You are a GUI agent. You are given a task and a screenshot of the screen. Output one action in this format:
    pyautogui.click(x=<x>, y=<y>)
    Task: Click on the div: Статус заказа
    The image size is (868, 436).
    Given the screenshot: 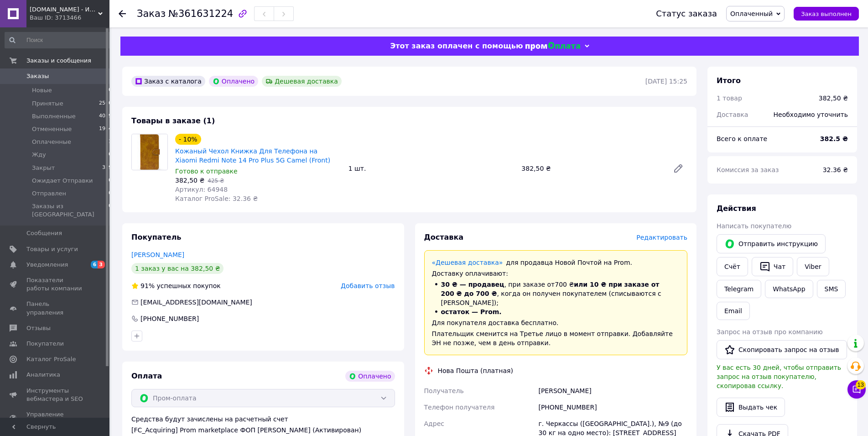 What is the action you would take?
    pyautogui.click(x=687, y=14)
    